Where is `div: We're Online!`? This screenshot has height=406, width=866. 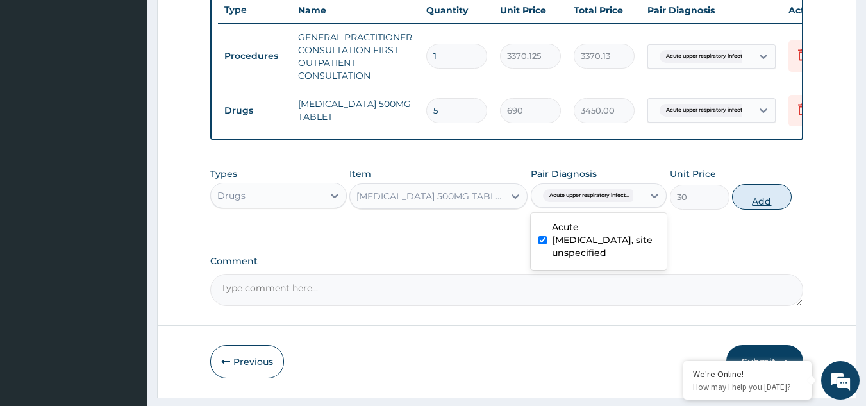
div: We're Online! is located at coordinates (747, 374).